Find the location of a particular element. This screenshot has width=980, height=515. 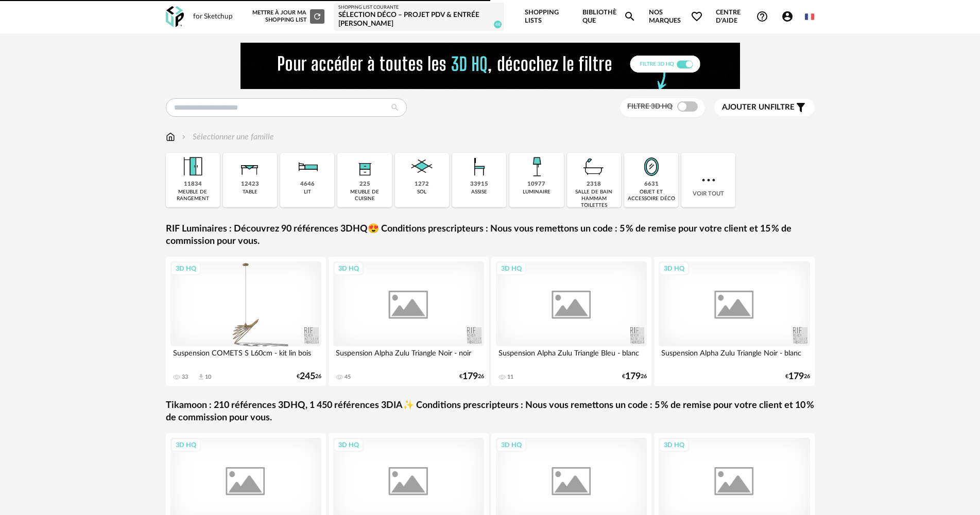

div: 11834 is located at coordinates (193, 184).